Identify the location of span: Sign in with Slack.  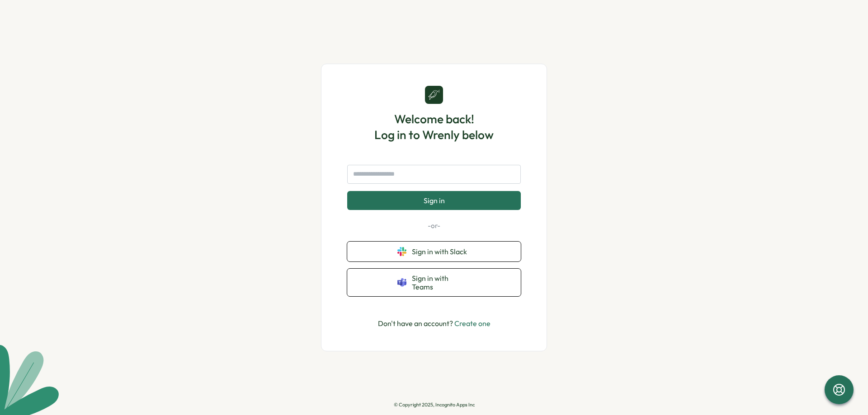
(441, 252).